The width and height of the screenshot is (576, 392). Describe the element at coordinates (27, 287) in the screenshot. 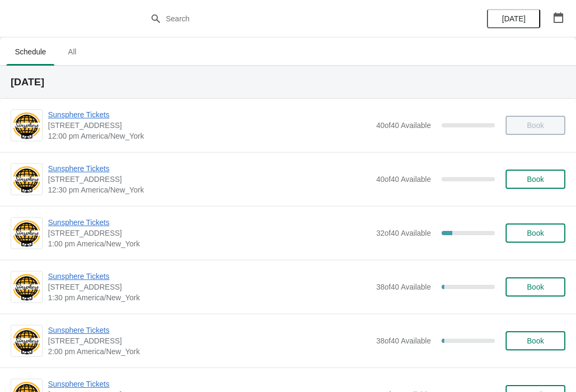

I see `img: Sunsphere Tickets | 810 Clinch Avenue, Knoxville, TN, USA | 1:30 pm America/New_York` at that location.